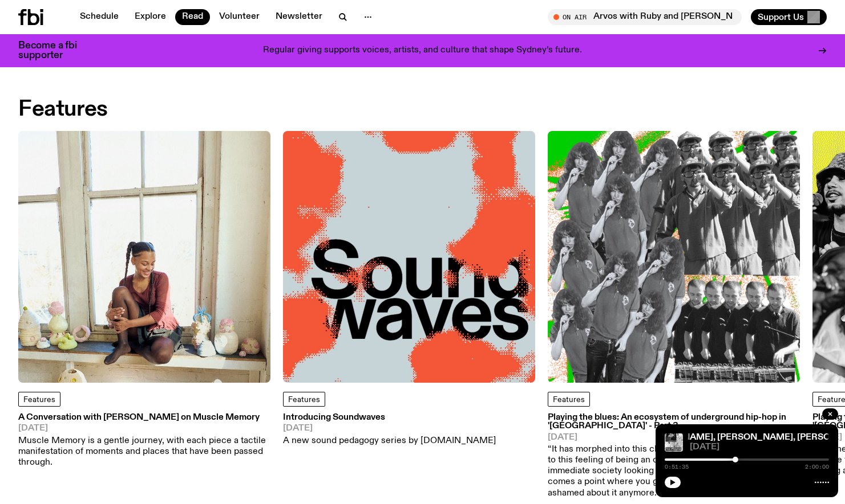 The width and height of the screenshot is (845, 504). I want to click on p: “It has morphed into this chimerical, mongrel thing...It speaks to this feeling of being an outsi..., so click(673, 472).